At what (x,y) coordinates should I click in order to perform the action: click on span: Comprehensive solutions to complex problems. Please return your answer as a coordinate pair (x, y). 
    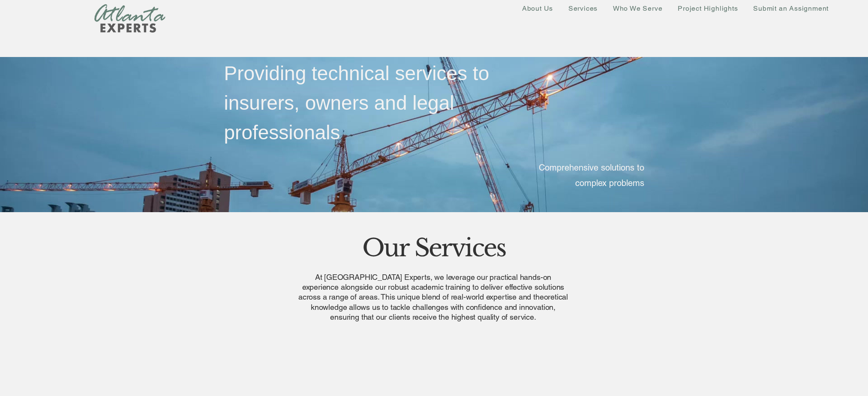
    Looking at the image, I should click on (592, 175).